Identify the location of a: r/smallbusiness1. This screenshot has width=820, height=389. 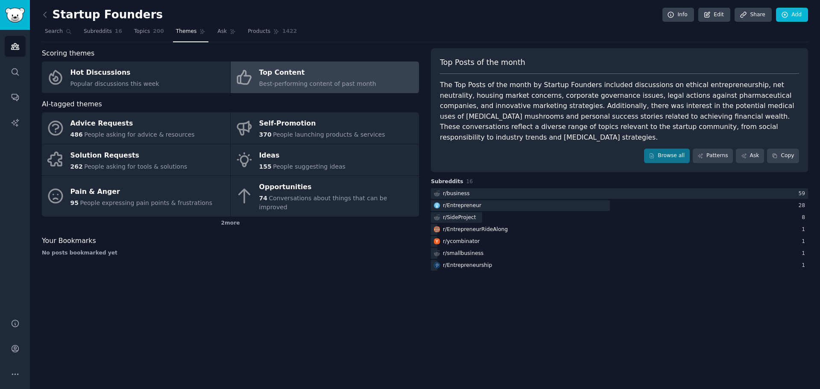
(619, 253).